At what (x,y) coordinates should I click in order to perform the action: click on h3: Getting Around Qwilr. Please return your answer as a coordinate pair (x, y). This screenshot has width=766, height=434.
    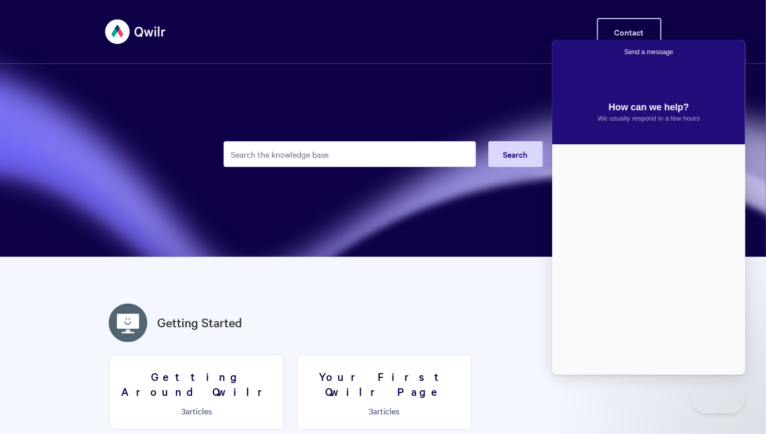
    Looking at the image, I should click on (196, 383).